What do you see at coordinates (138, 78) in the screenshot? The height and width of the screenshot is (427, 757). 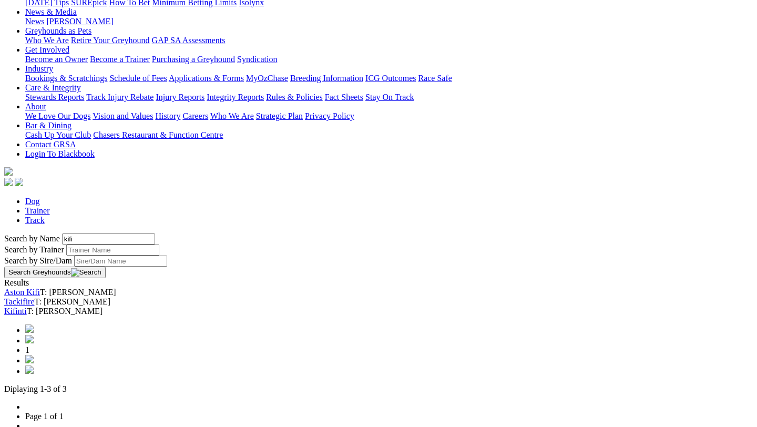 I see `a: Schedule of Fees` at bounding box center [138, 78].